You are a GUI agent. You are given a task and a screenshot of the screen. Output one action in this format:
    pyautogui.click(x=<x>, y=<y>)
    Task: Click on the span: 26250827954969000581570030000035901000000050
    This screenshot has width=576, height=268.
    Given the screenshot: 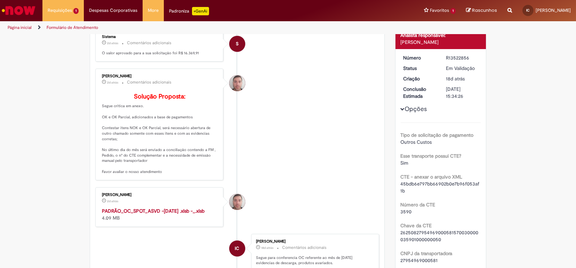 What is the action you would take?
    pyautogui.click(x=440, y=236)
    